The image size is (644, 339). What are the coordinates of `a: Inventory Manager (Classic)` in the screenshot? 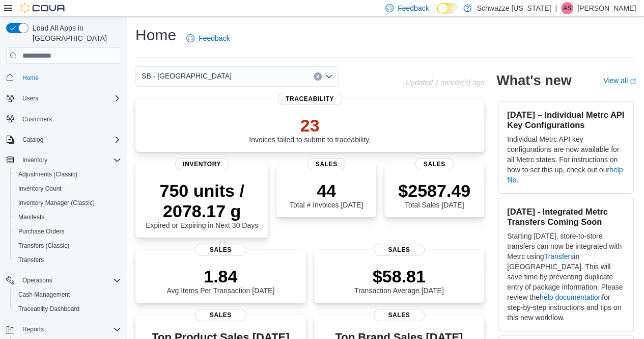 It's located at (56, 203).